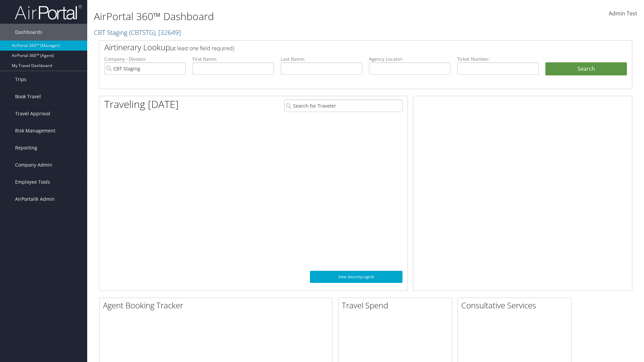 This screenshot has width=644, height=362. I want to click on span: Book Travel, so click(28, 96).